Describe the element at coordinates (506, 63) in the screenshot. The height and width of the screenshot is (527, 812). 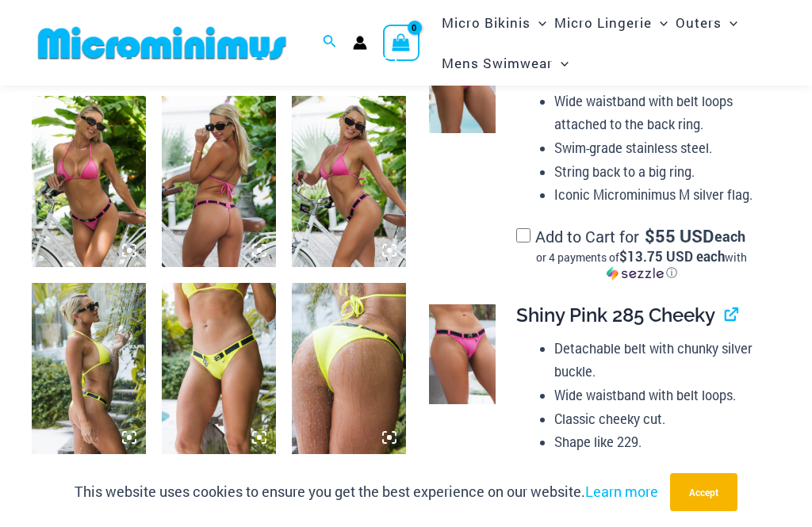
I see `a: Mens SwimwearMenu ToggleMenu Toggle` at that location.